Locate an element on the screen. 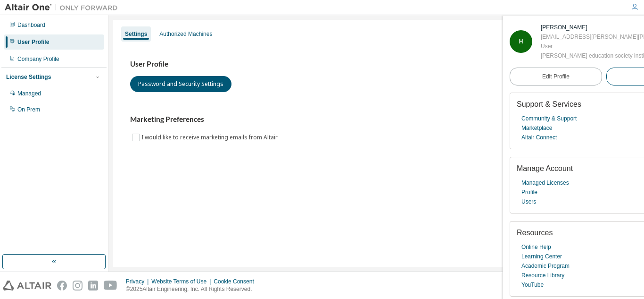  span: Resources is located at coordinates (535, 232).